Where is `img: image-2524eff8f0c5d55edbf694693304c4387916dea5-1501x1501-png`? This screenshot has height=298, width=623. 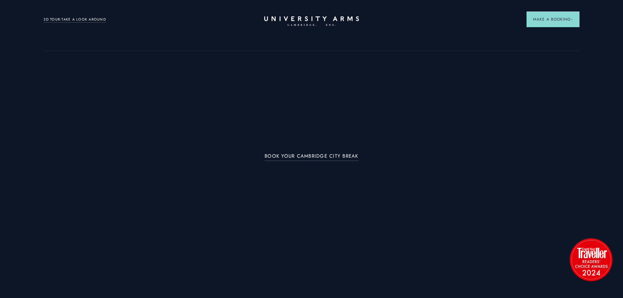 img: image-2524eff8f0c5d55edbf694693304c4387916dea5-1501x1501-png is located at coordinates (591, 259).